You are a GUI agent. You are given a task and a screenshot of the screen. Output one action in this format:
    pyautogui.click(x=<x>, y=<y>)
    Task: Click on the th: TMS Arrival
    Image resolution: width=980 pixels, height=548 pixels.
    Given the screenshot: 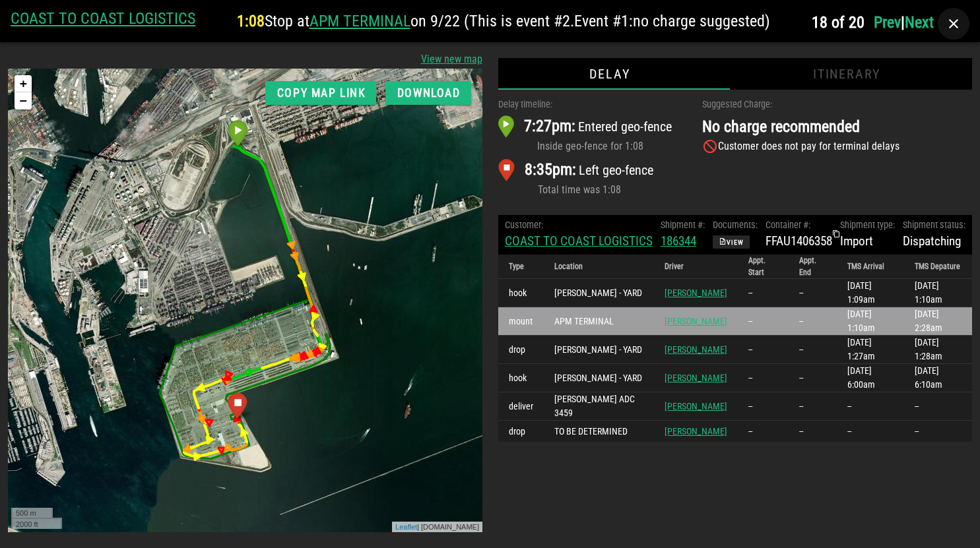 What is the action you would take?
    pyautogui.click(x=871, y=266)
    